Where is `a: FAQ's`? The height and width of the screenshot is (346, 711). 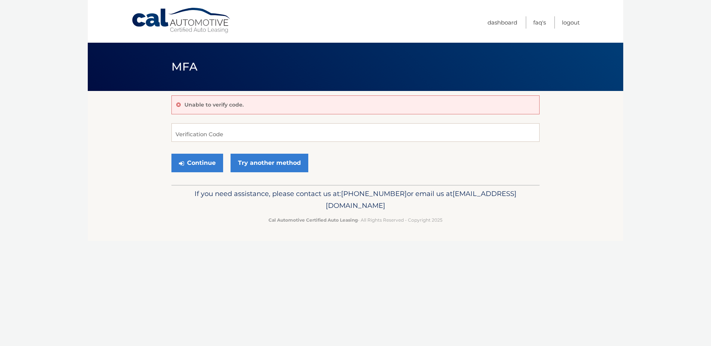 a: FAQ's is located at coordinates (539, 22).